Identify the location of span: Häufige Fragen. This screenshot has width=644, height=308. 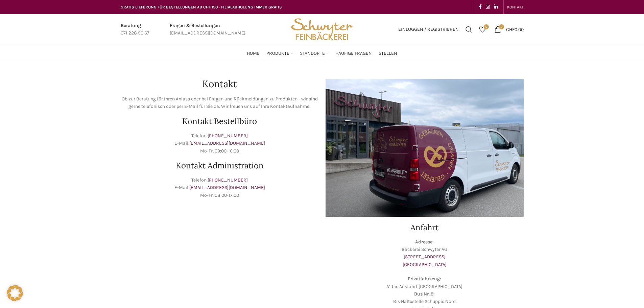
(354, 54).